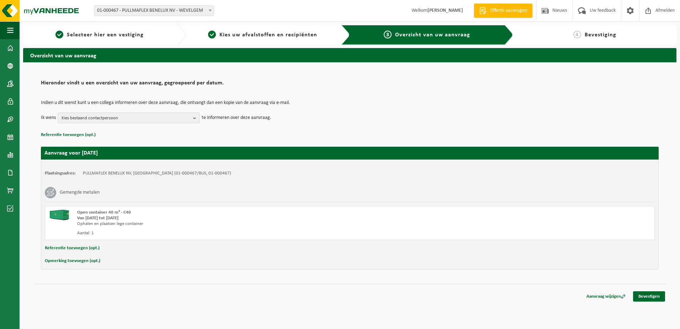  What do you see at coordinates (262, 35) in the screenshot?
I see `a: 2Kies uw afvalstoffen en recipiënten` at bounding box center [262, 35].